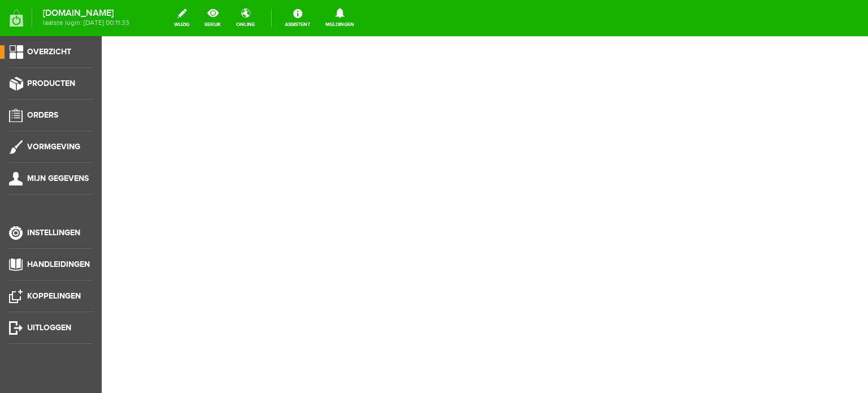  What do you see at coordinates (58, 178) in the screenshot?
I see `span: Mijn gegevens` at bounding box center [58, 178].